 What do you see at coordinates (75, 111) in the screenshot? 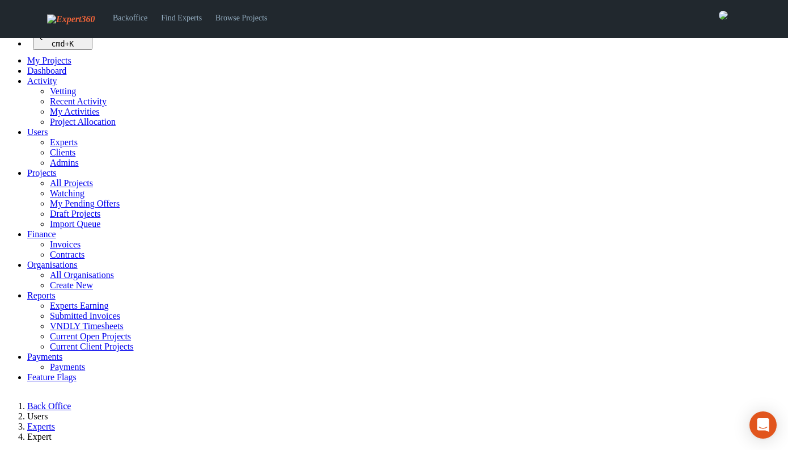
I see `a: My Activities` at bounding box center [75, 111].